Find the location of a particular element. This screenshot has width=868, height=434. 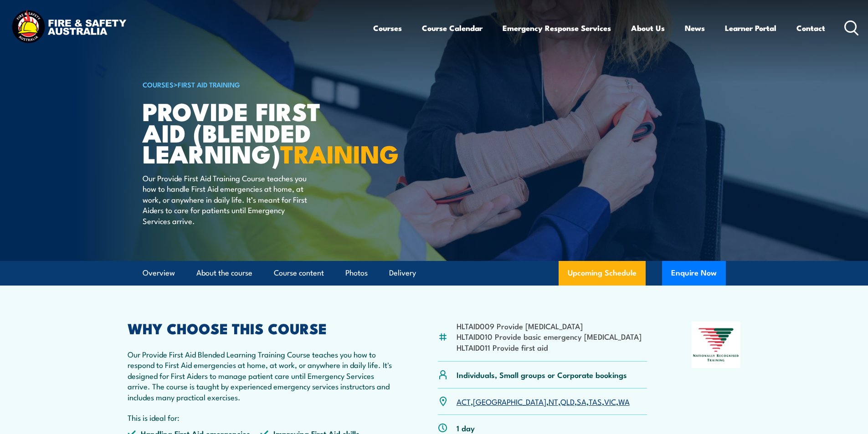

p: Our Provide First Aid Training Course teaches you how to handle First Aid emergencies at home, at... is located at coordinates (225, 199).